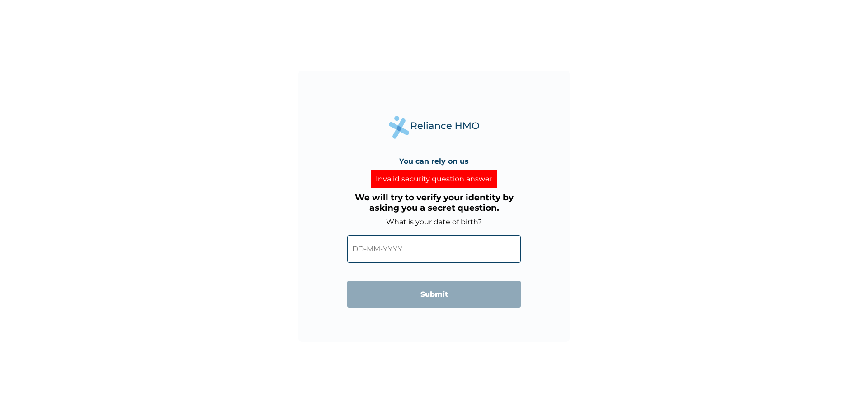 This screenshot has width=868, height=412. Describe the element at coordinates (434, 179) in the screenshot. I see `div: Invalid security question answer` at that location.